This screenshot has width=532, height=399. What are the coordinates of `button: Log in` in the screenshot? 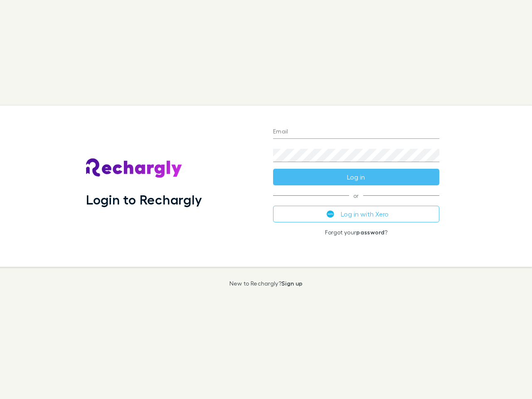 It's located at (356, 177).